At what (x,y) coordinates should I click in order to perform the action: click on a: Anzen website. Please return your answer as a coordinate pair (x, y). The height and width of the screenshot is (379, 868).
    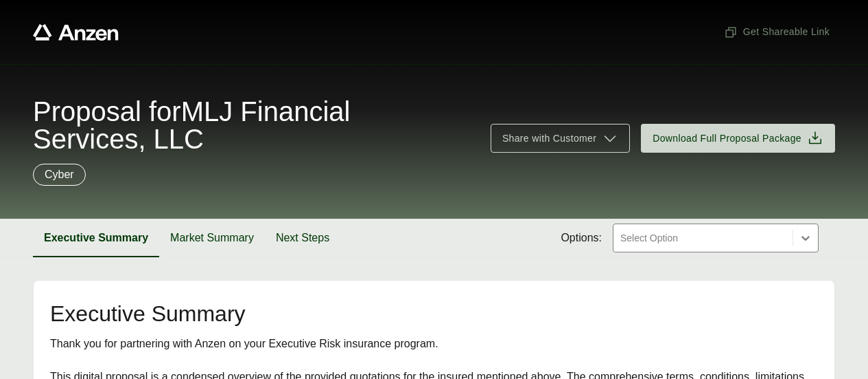
    Looking at the image, I should click on (75, 33).